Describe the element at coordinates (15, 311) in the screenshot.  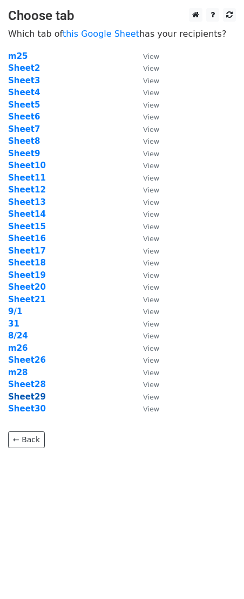
I see `a: 9/1` at that location.